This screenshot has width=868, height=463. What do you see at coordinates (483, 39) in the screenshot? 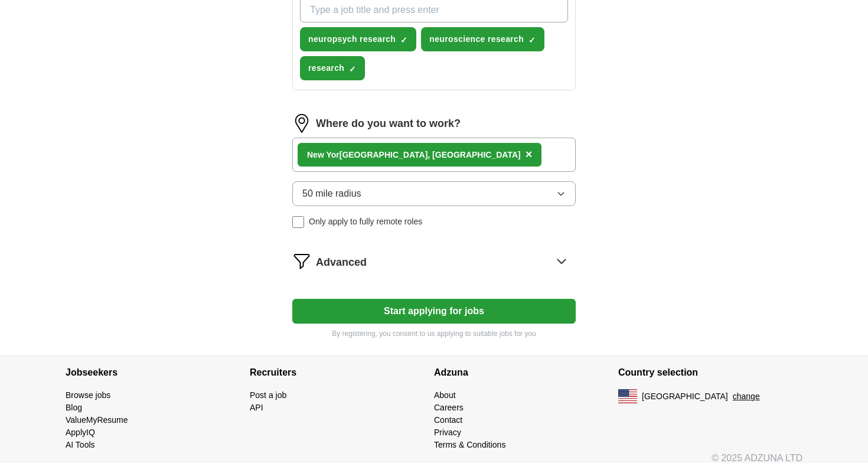
I see `button: neuroscience research✓` at bounding box center [483, 39].